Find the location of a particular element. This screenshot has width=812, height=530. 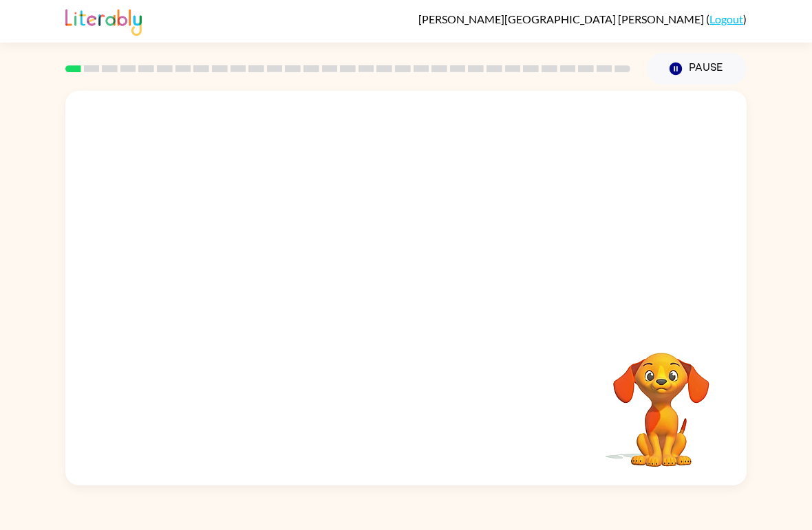

button: Pause is located at coordinates (696, 69).